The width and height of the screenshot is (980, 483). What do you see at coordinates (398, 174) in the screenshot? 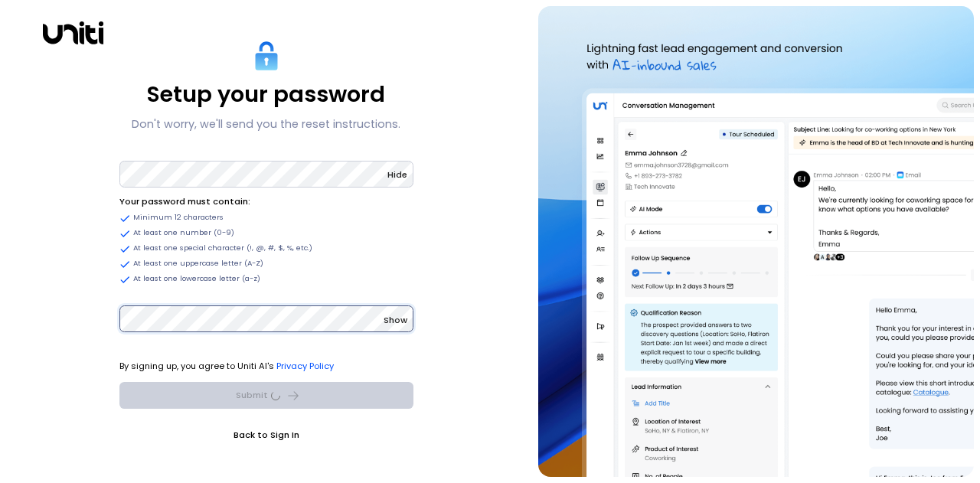
I see `button: Hide` at bounding box center [398, 174].